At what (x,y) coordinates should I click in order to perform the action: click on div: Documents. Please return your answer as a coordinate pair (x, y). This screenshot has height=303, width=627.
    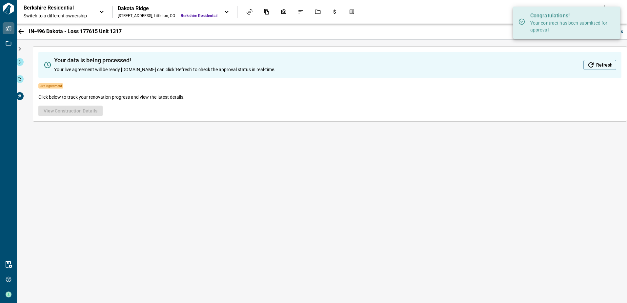
    Looking at the image, I should click on (267, 12).